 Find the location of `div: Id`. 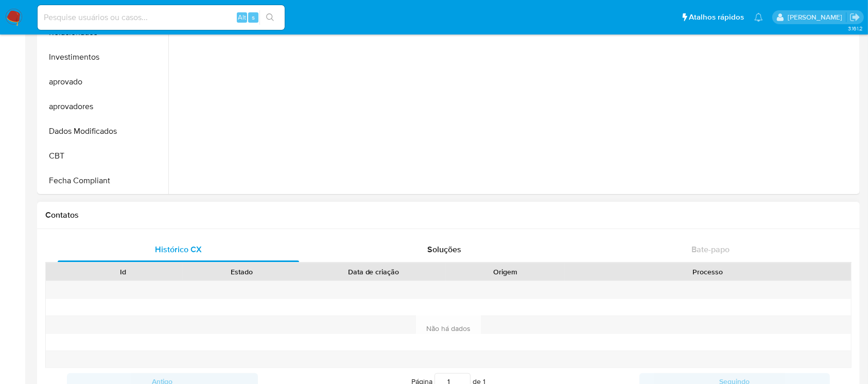

div: Id is located at coordinates (123, 272).